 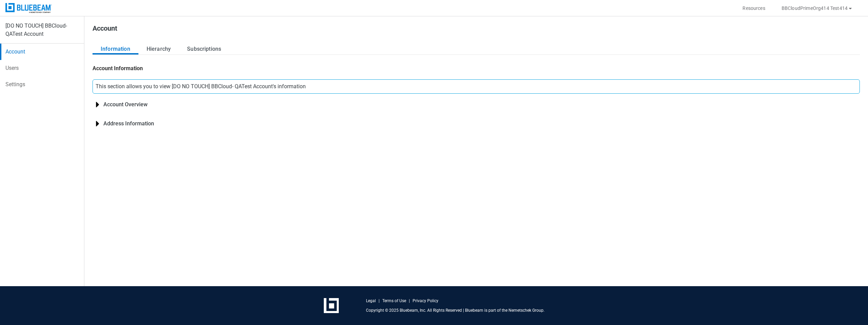 I want to click on button: Information, so click(x=115, y=49).